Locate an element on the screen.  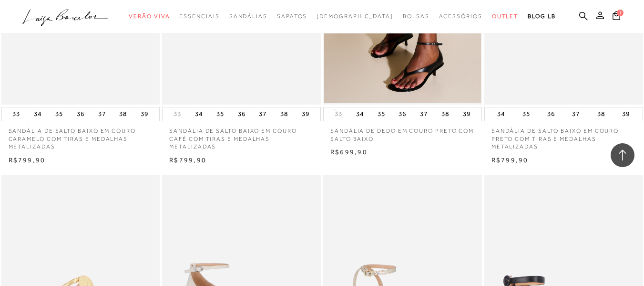
span: Verão Viva is located at coordinates (149, 16).